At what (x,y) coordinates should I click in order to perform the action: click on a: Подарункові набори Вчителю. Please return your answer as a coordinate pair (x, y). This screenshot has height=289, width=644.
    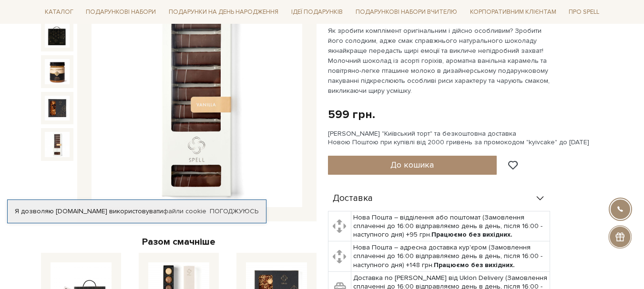
    Looking at the image, I should click on (406, 12).